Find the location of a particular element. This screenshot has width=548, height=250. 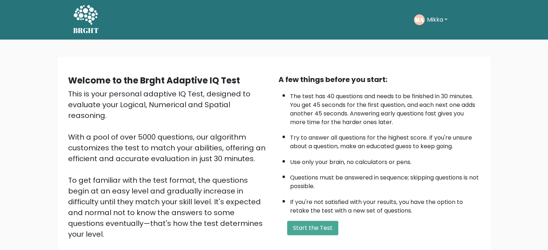

li: Questions must be answered in sequence; skipping questions is not possible. is located at coordinates (385, 180).